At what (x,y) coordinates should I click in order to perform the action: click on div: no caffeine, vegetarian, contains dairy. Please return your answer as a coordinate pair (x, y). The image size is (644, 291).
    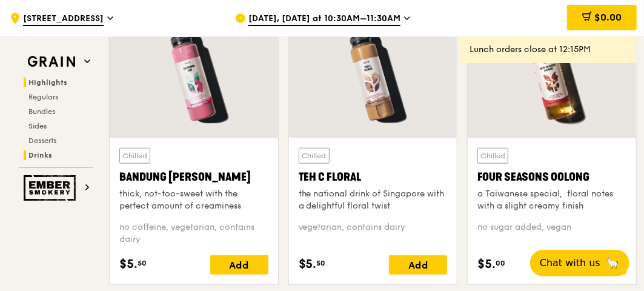
    Looking at the image, I should click on (194, 233).